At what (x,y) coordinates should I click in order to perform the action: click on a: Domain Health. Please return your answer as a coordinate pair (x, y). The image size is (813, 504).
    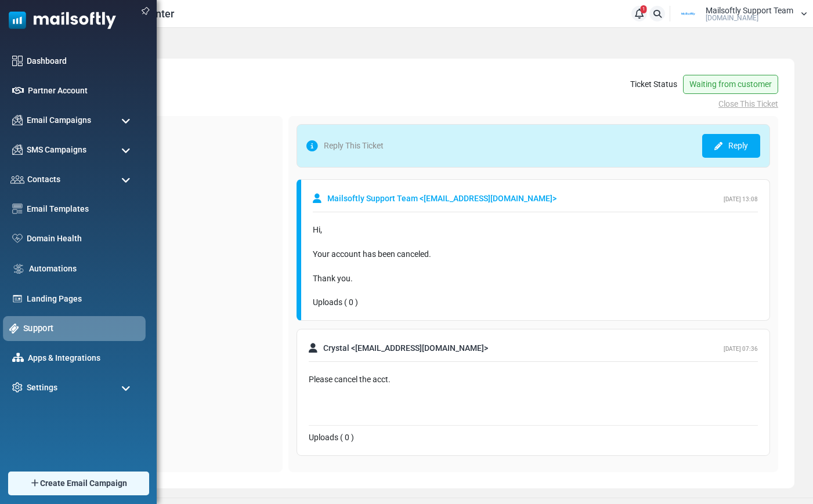
    Looking at the image, I should click on (81, 238).